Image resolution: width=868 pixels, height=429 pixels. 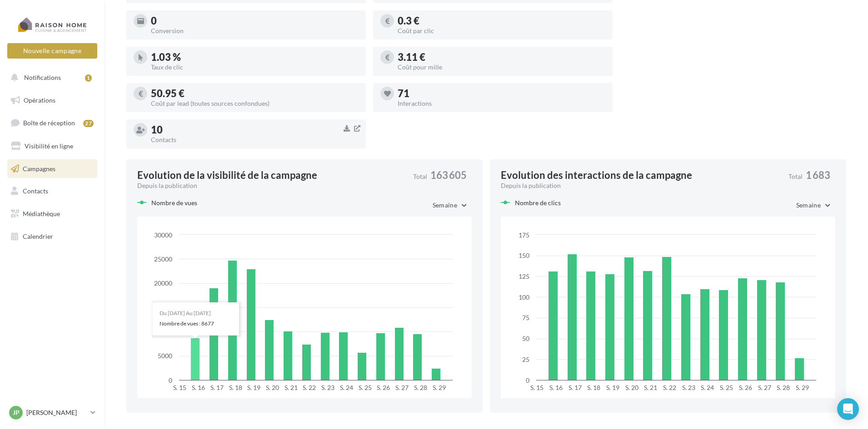 What do you see at coordinates (174, 202) in the screenshot?
I see `span: Nombre de vues` at bounding box center [174, 202].